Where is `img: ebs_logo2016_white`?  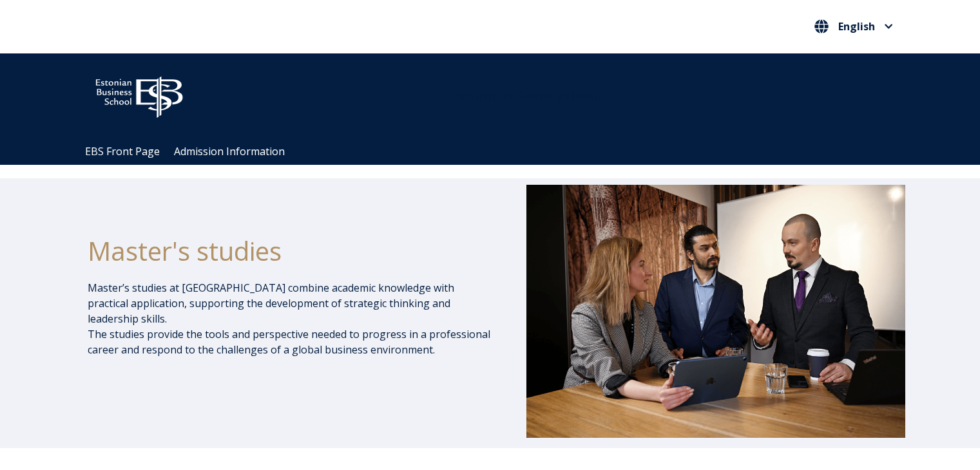 img: ebs_logo2016_white is located at coordinates (139, 94).